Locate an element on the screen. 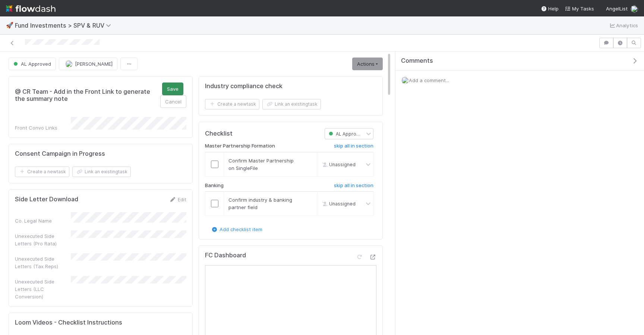  span: Fund Investments > SPV & RUV is located at coordinates (65, 25).